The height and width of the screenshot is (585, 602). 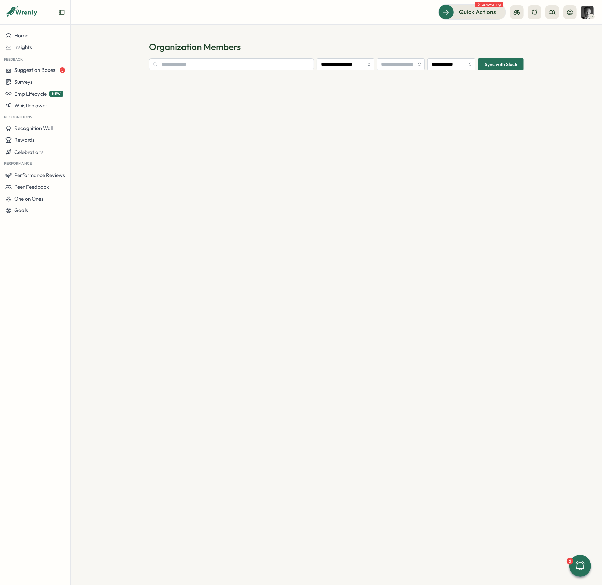 What do you see at coordinates (30, 94) in the screenshot?
I see `span: Emp Lifecycle` at bounding box center [30, 94].